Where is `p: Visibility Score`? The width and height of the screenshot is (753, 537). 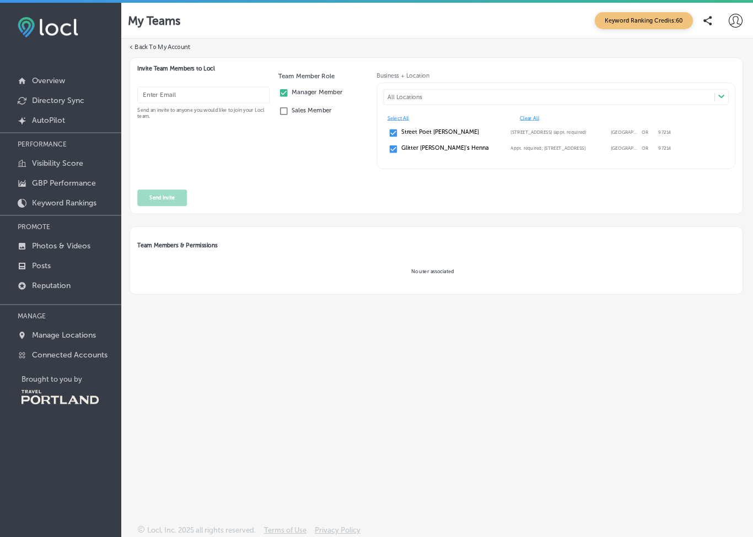 p: Visibility Score is located at coordinates (57, 163).